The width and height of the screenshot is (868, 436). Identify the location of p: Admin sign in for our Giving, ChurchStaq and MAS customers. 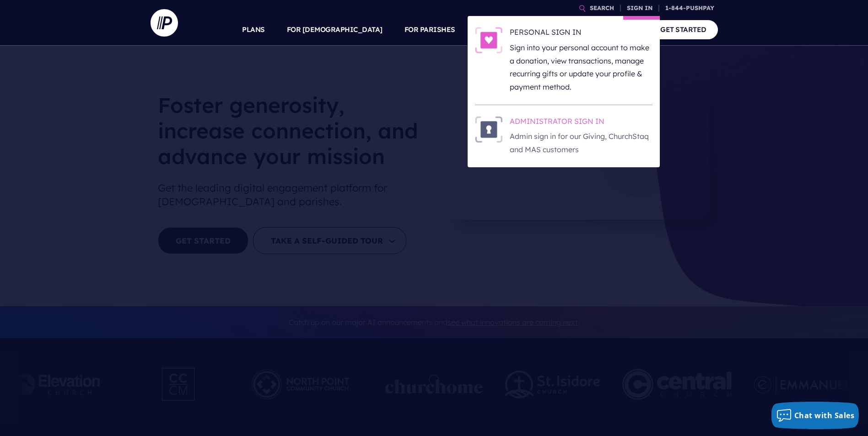
(581, 143).